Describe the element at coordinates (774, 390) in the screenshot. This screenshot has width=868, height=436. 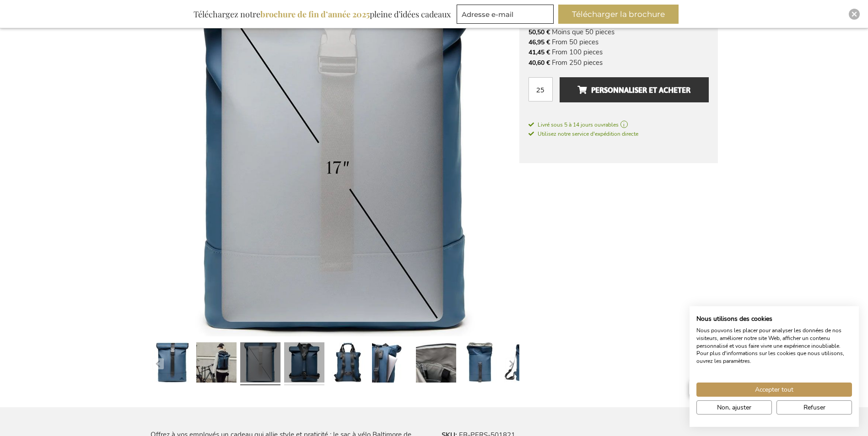
I see `button: Accepter tous les cookies` at that location.